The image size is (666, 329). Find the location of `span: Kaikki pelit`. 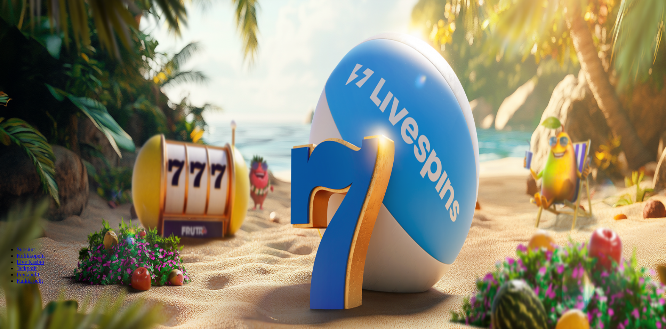

span: Kaikki pelit is located at coordinates (30, 281).